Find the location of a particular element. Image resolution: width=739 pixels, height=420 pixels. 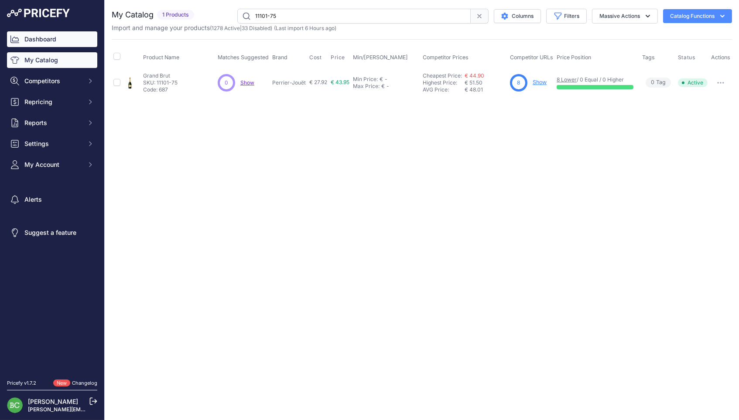

div: Min Price: is located at coordinates (365, 79).